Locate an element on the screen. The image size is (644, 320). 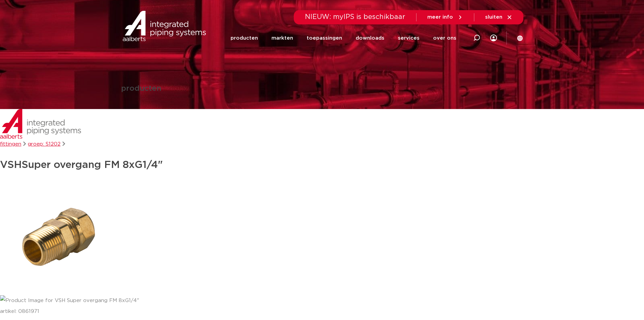
nav: Menu is located at coordinates (343, 38).